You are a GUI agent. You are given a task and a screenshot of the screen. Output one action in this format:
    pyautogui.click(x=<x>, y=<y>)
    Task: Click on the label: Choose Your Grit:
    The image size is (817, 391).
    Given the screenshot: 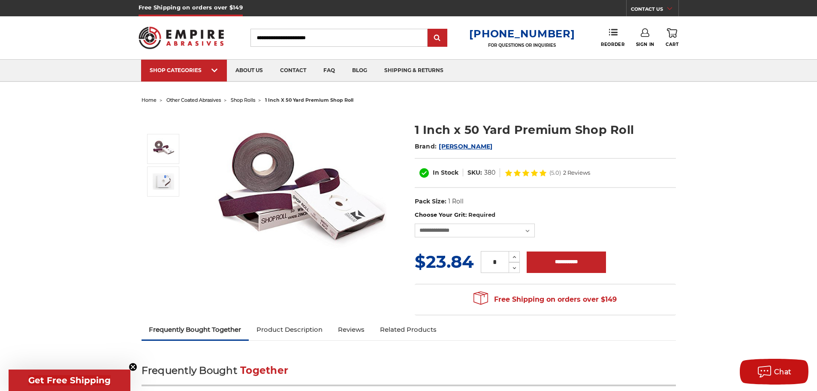 What is the action you would take?
    pyautogui.click(x=545, y=215)
    